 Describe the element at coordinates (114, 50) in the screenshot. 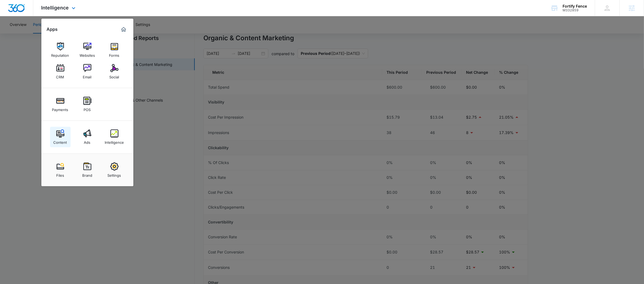

I see `a: Forms` at that location.